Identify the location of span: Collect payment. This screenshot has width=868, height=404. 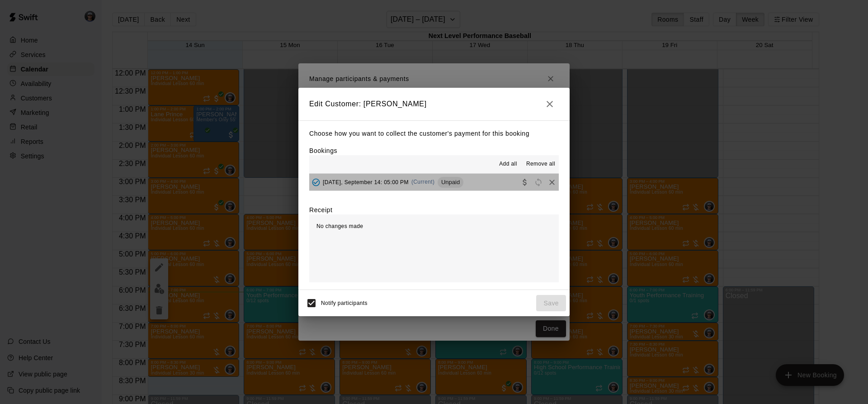
(525, 181).